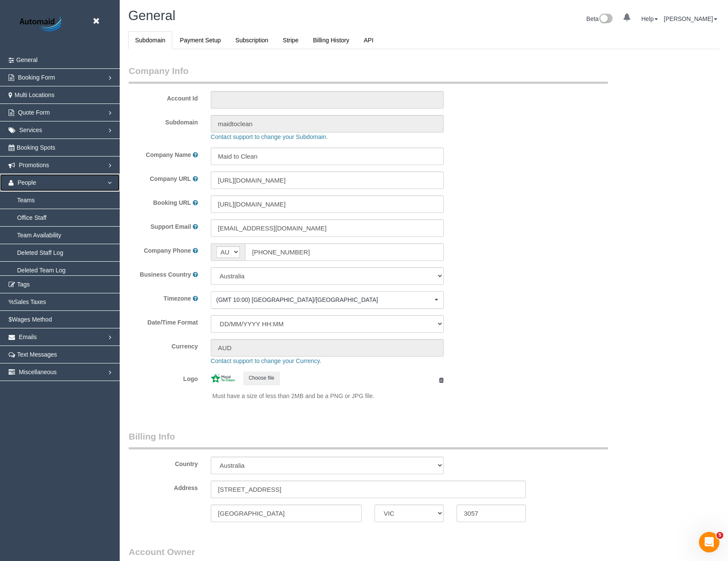  I want to click on label: Date/Time Format, so click(163, 321).